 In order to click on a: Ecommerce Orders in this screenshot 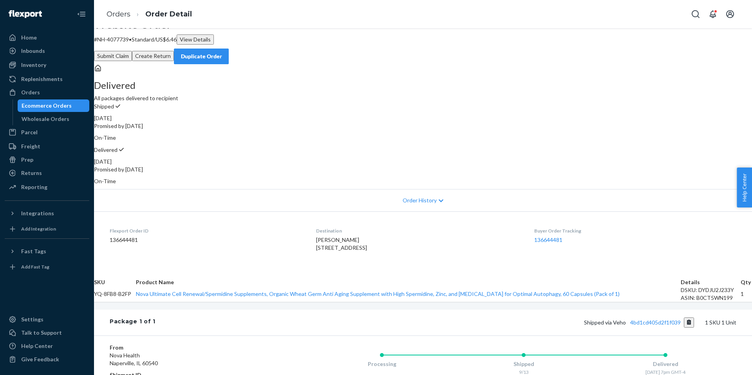, I will do `click(54, 106)`.